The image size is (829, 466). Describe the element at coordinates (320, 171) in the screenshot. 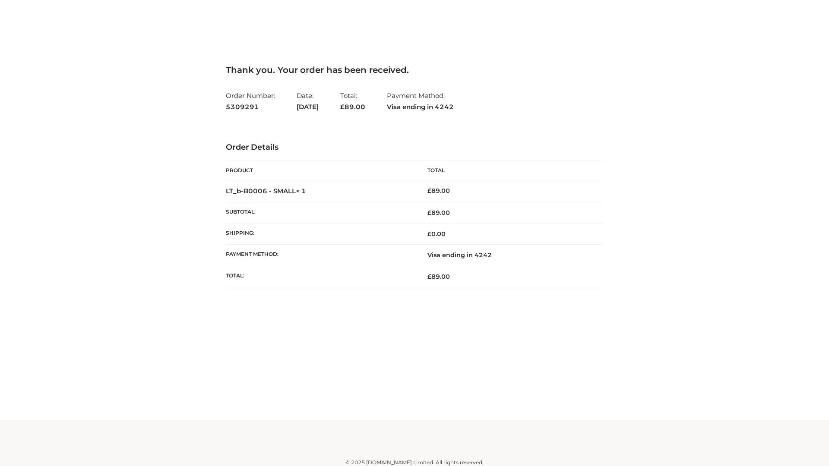

I see `th: Product` at that location.